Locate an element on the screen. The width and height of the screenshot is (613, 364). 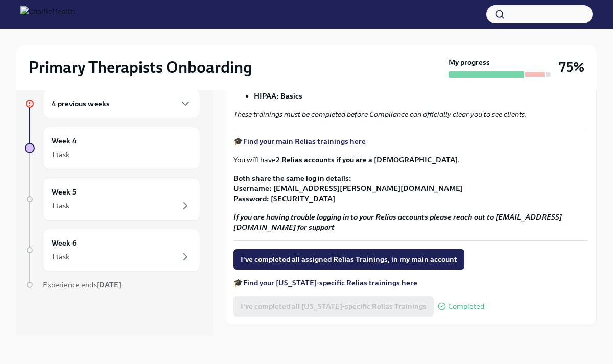
span: Completed is located at coordinates (466, 306).